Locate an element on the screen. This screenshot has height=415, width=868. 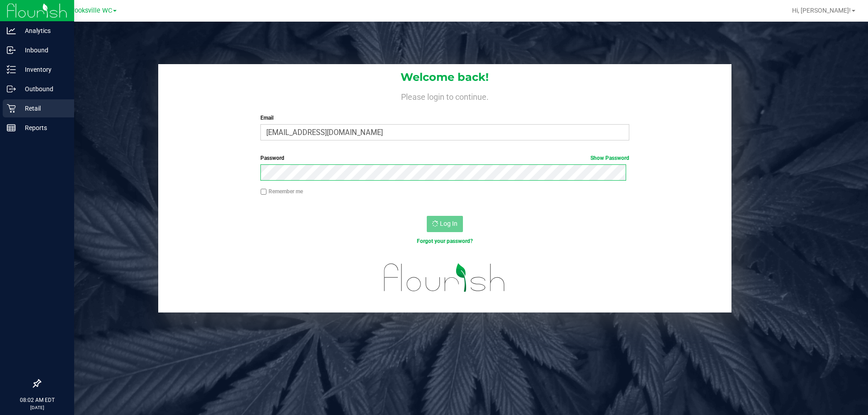
p: Analytics is located at coordinates (43, 31).